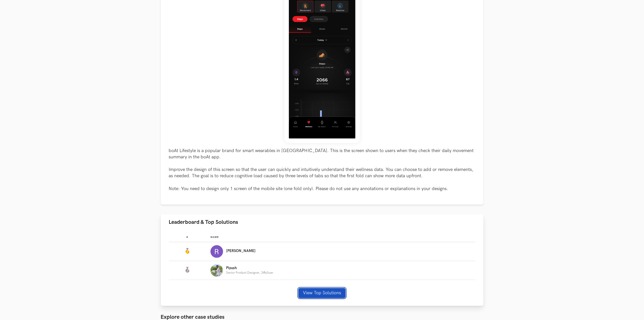  What do you see at coordinates (249, 272) in the screenshot?
I see `p: Senior Product Designer, JiffyScan` at bounding box center [249, 272].